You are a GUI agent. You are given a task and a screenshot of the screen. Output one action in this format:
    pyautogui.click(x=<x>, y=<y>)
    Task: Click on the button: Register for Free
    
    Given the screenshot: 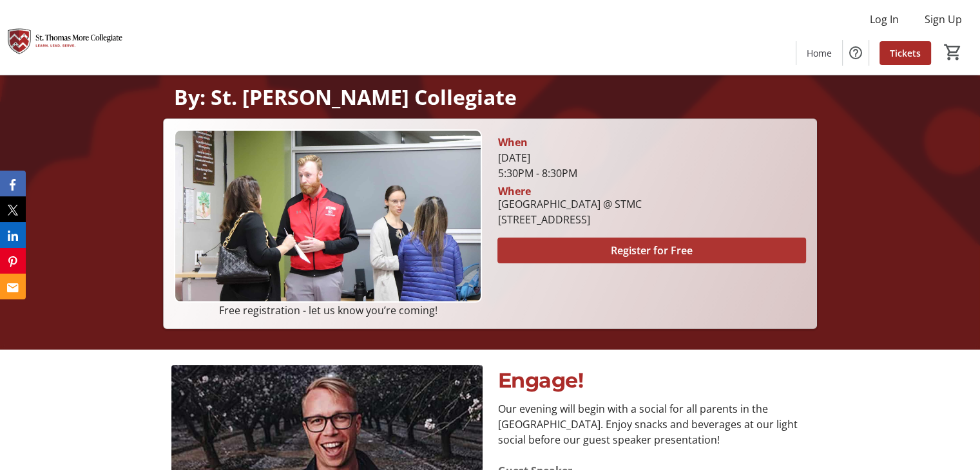 What is the action you would take?
    pyautogui.click(x=651, y=250)
    